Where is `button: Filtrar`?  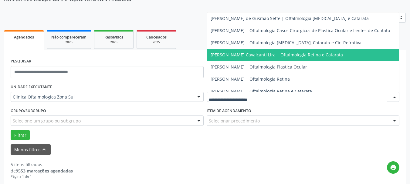 button: Filtrar is located at coordinates (20, 135).